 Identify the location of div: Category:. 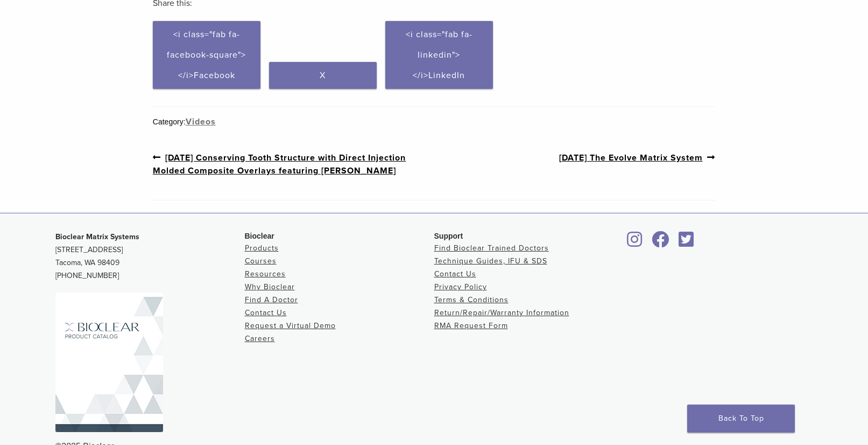
(434, 122).